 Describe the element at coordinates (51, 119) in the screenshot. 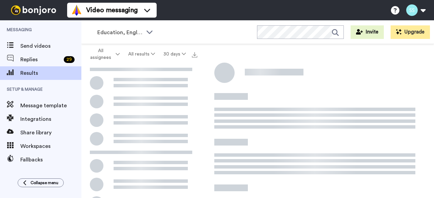

I see `span: Integrations` at that location.